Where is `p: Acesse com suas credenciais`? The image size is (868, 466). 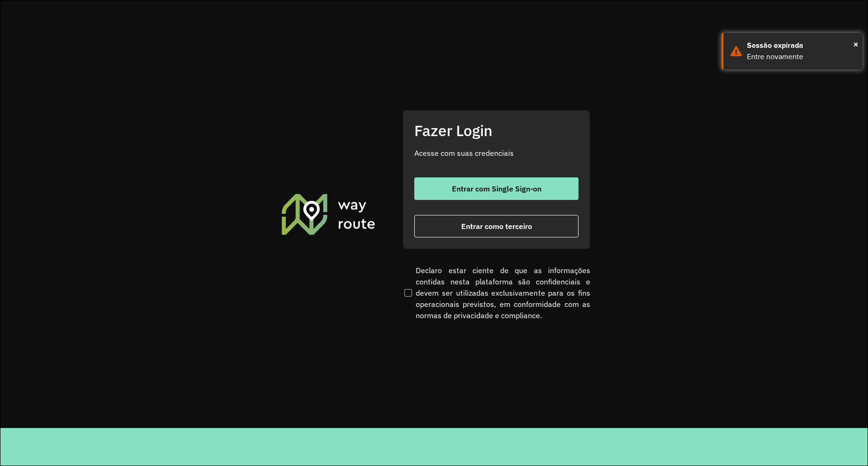 p: Acesse com suas credenciais is located at coordinates (496, 153).